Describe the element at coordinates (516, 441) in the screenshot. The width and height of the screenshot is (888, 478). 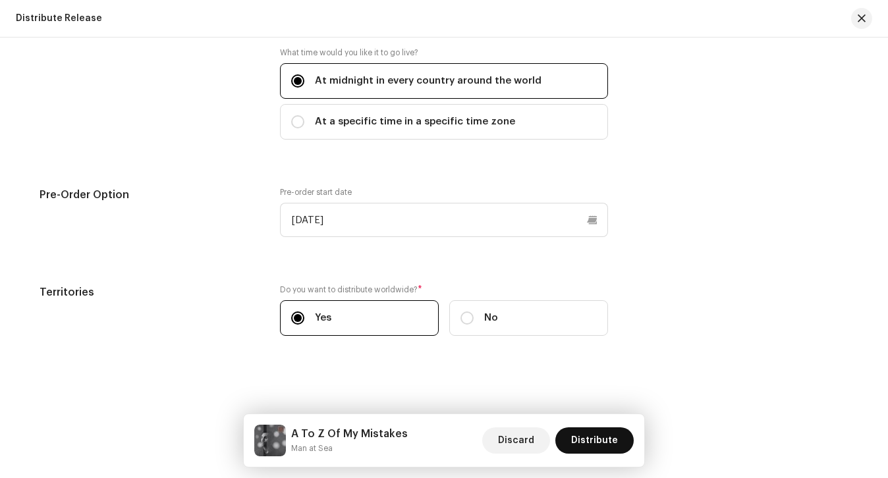
I see `span: Discard` at that location.